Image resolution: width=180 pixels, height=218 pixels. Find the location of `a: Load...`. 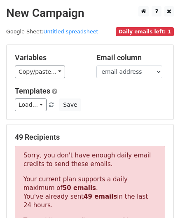

a: Load... is located at coordinates (30, 105).